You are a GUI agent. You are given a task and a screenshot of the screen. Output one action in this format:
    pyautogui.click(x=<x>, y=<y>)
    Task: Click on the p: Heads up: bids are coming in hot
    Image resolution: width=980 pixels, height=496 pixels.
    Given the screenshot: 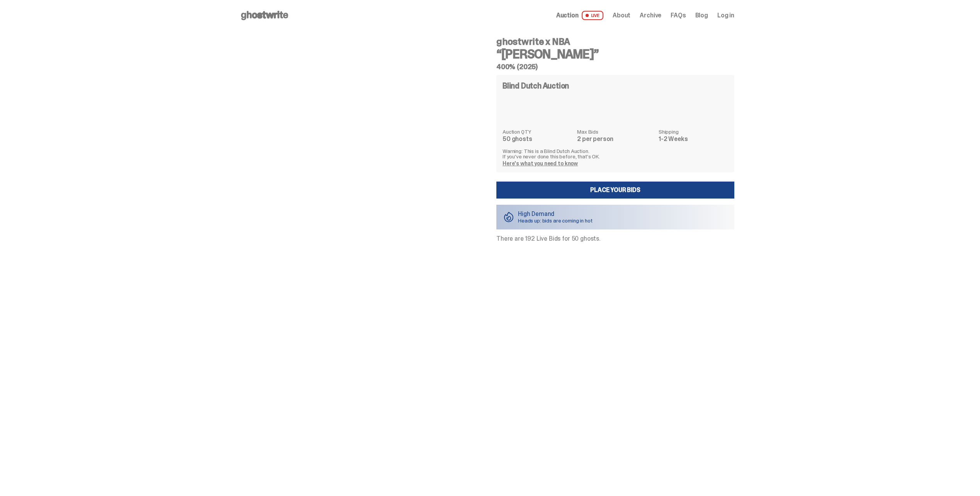 What is the action you would take?
    pyautogui.click(x=555, y=220)
    